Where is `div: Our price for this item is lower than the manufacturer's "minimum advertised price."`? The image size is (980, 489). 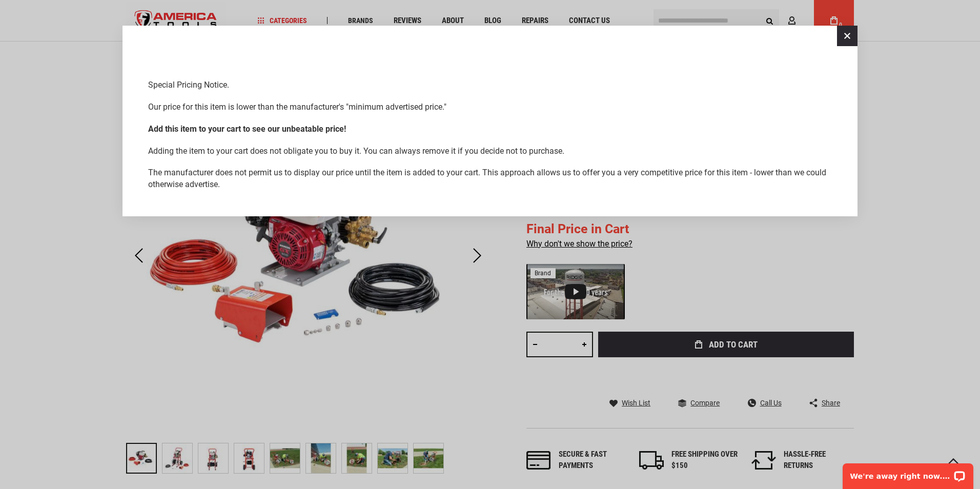 div: Our price for this item is lower than the manufacturer's "minimum advertised price." is located at coordinates (490, 107).